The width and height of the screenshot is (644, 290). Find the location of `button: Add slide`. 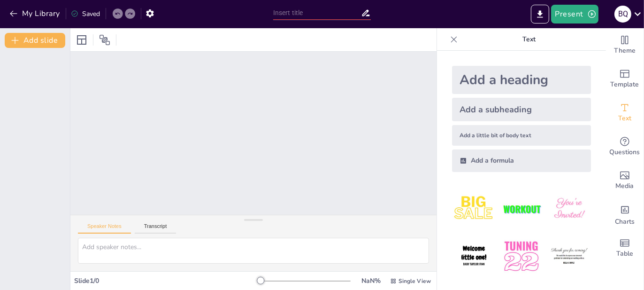

button: Add slide is located at coordinates (35, 41).